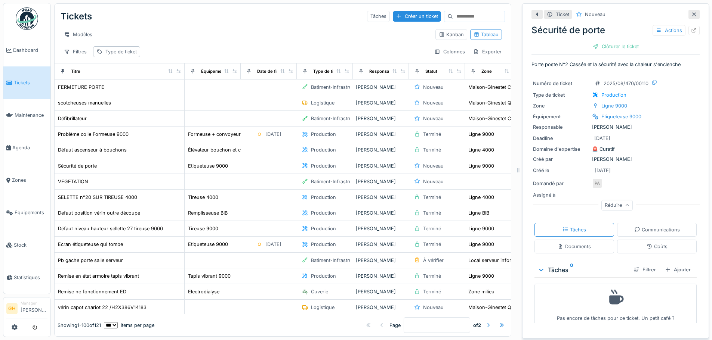 The width and height of the screenshot is (712, 340). What do you see at coordinates (561, 170) in the screenshot?
I see `div: Créé le` at bounding box center [561, 170].